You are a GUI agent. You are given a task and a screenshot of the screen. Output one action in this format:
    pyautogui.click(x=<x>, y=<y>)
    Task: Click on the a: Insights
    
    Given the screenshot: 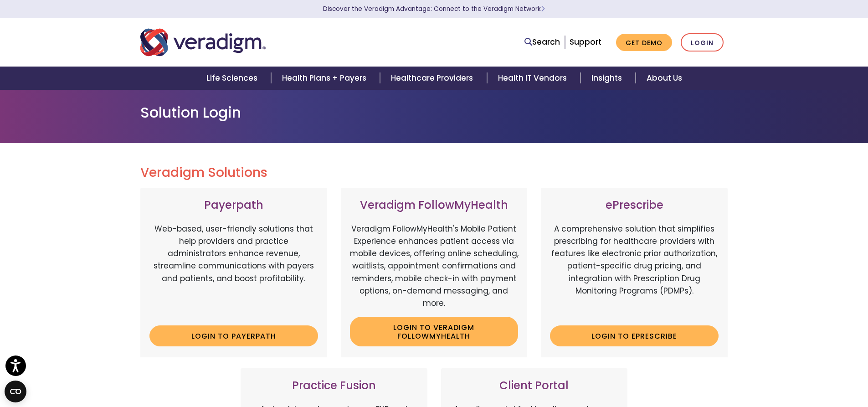 What is the action you would take?
    pyautogui.click(x=608, y=77)
    